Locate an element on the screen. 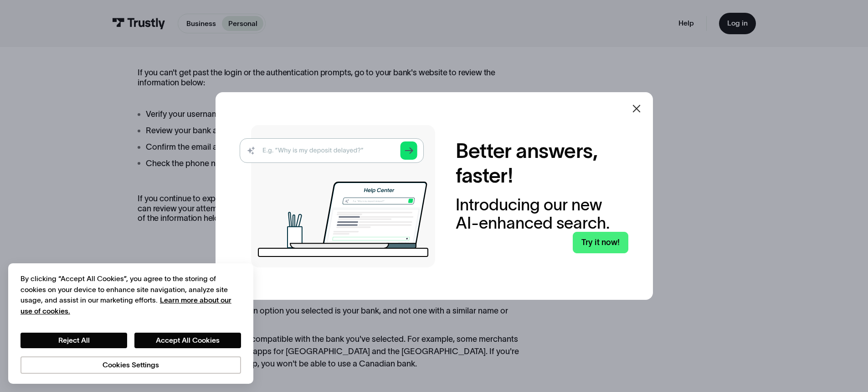  button: Accept All Cookies is located at coordinates (188, 340).